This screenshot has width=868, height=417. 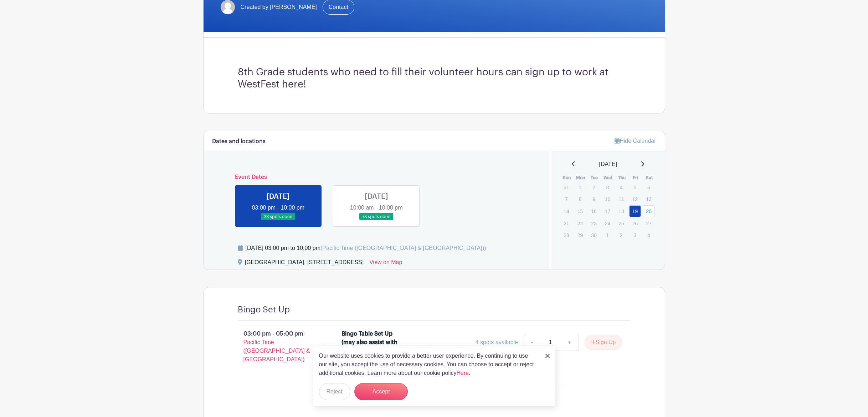 I want to click on p: 28, so click(x=566, y=235).